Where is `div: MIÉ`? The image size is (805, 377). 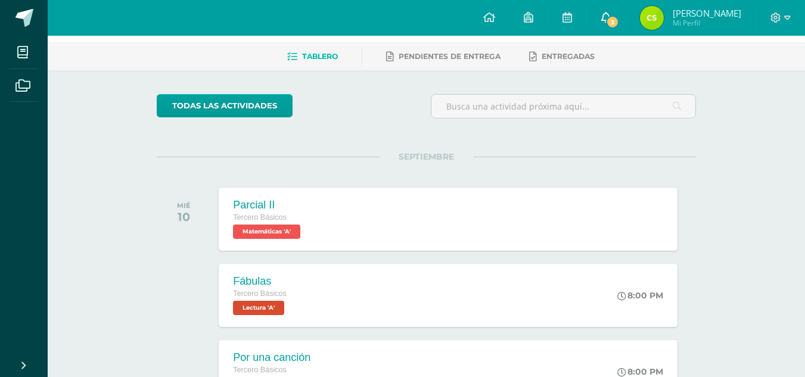
div: MIÉ is located at coordinates (184, 206).